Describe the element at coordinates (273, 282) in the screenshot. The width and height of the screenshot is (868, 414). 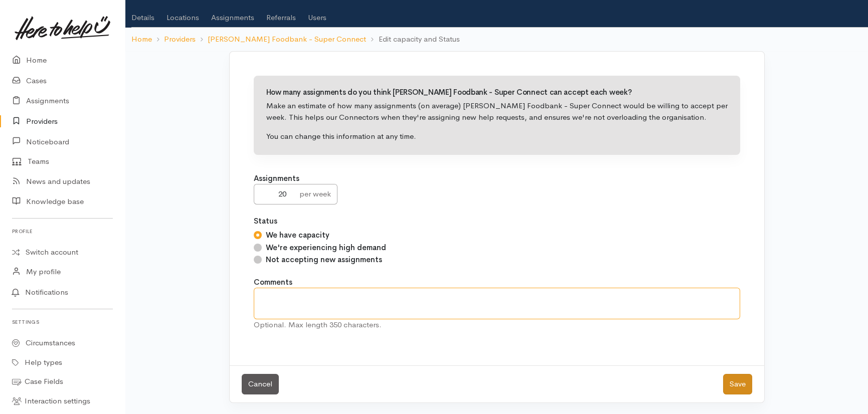
I see `label: Comments` at that location.